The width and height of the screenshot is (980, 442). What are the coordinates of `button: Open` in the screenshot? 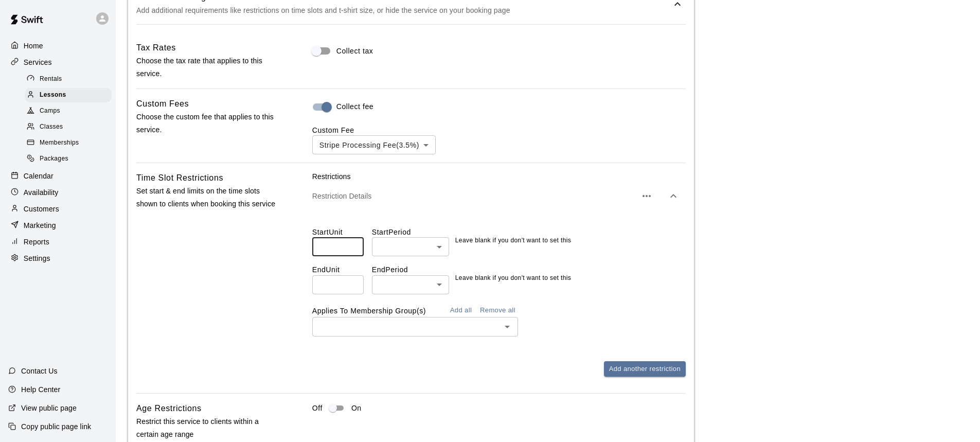 It's located at (508, 327).